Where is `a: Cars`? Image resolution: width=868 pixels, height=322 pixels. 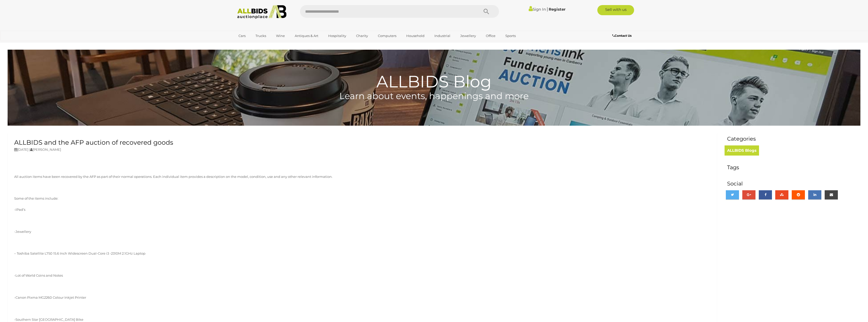
a: Cars is located at coordinates (242, 35).